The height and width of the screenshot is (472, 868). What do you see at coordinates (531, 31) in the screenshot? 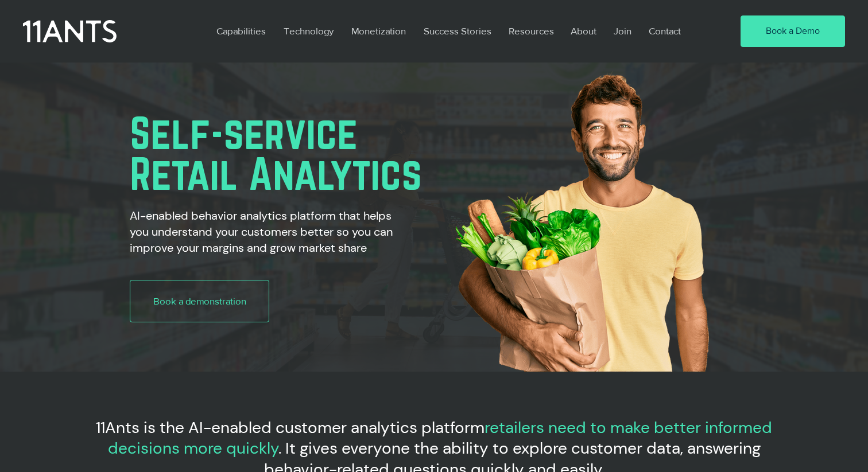
I see `p: Resources` at bounding box center [531, 31].